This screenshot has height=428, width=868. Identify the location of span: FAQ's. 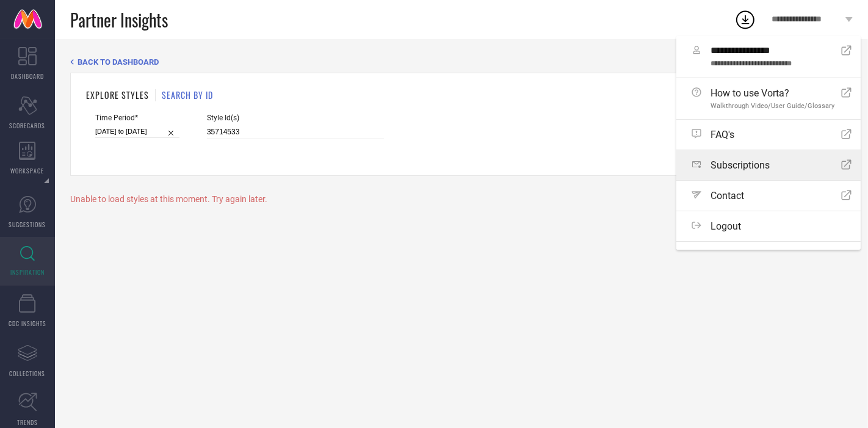
(722, 134).